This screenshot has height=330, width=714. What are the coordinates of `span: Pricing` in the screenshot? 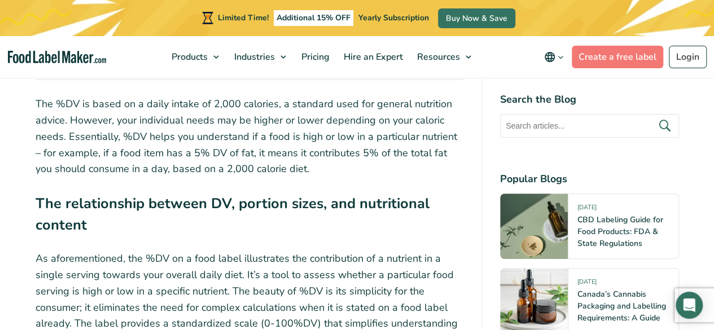 It's located at (315, 57).